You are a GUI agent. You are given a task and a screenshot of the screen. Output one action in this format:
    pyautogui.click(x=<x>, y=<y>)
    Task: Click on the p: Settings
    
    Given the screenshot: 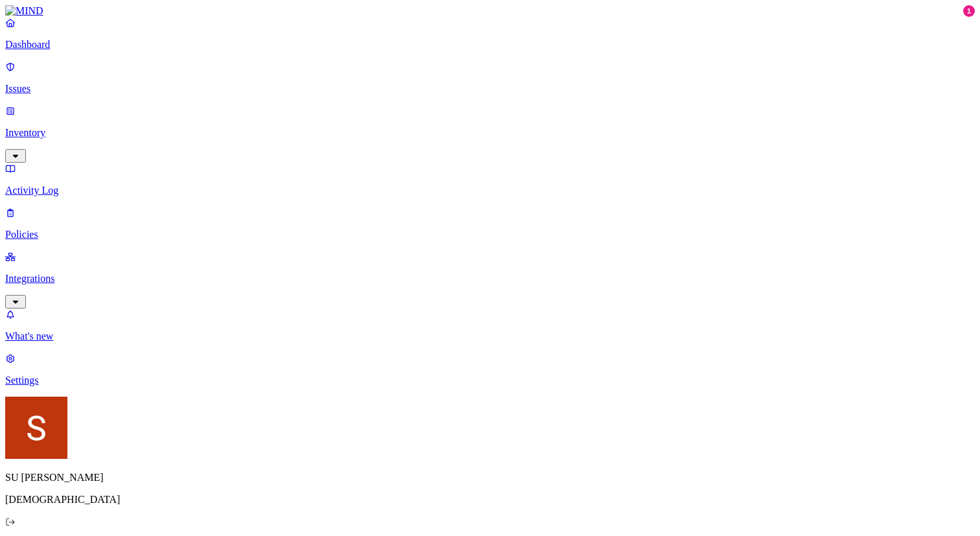 What is the action you would take?
    pyautogui.click(x=490, y=380)
    